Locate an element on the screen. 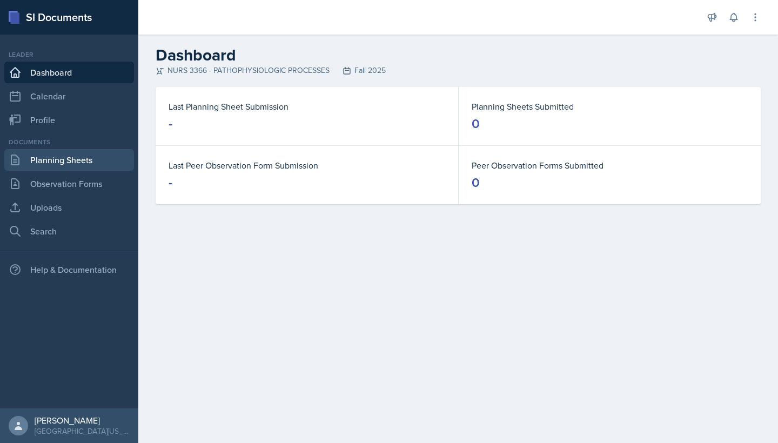 The image size is (778, 443). a: Planning Sheets is located at coordinates (69, 160).